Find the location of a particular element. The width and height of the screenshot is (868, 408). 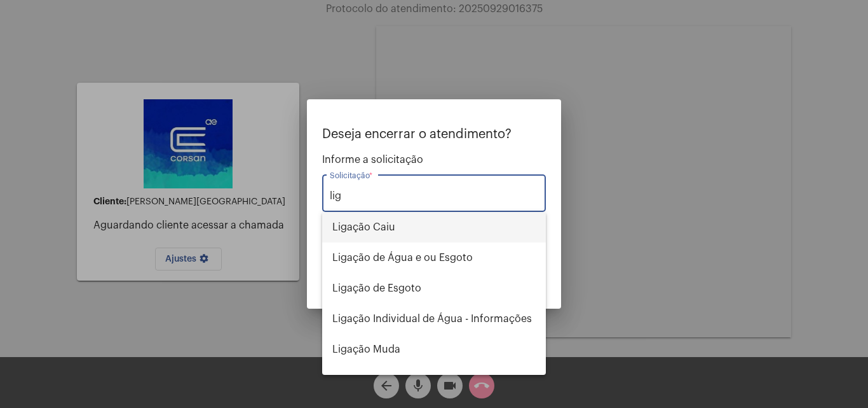

p: Deseja encerrar o atendimento? is located at coordinates (434, 134).